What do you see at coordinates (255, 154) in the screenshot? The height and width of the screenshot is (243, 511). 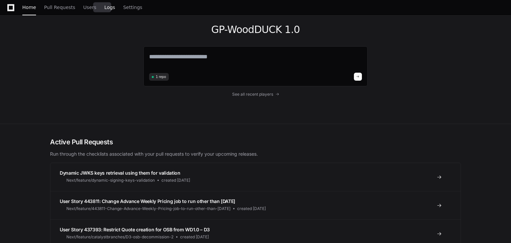 I see `p: Run through the checklists associated with your pull requests to verify your upcoming releases.` at bounding box center [255, 154].